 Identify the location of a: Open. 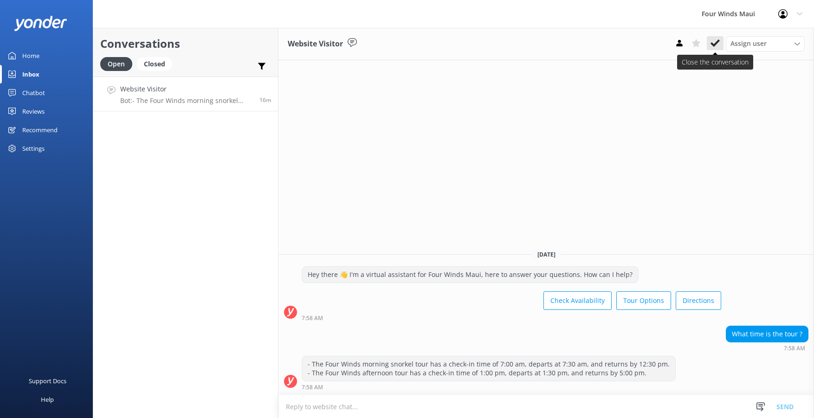
(118, 64).